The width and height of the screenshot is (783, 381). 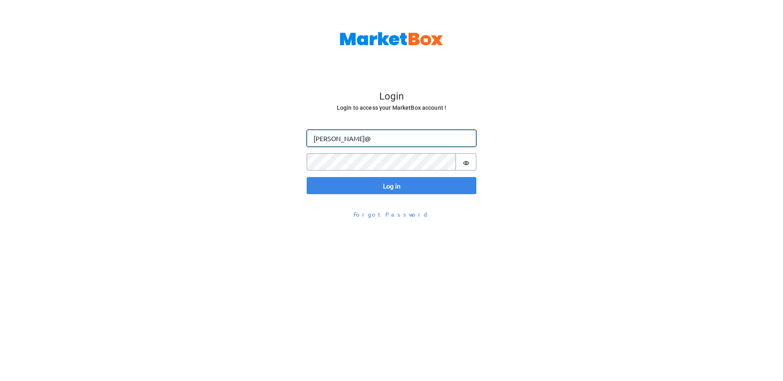 What do you see at coordinates (391, 214) in the screenshot?
I see `button: Forgot Password` at bounding box center [391, 214].